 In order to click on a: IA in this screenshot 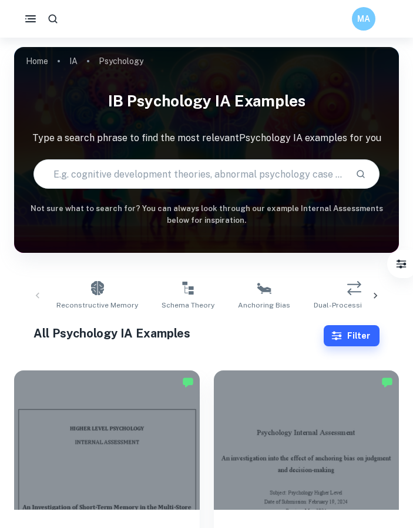, I will do `click(73, 61)`.